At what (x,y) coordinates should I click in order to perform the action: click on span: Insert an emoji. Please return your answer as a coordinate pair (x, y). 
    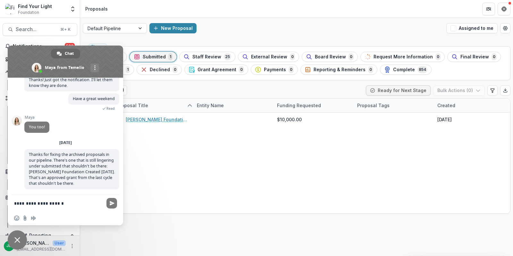
    Looking at the image, I should click on (17, 218).